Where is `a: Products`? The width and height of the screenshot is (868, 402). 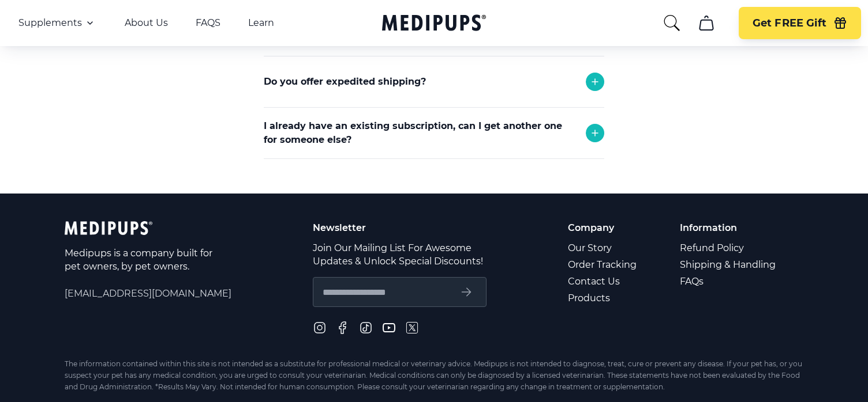 a: Products is located at coordinates (603, 298).